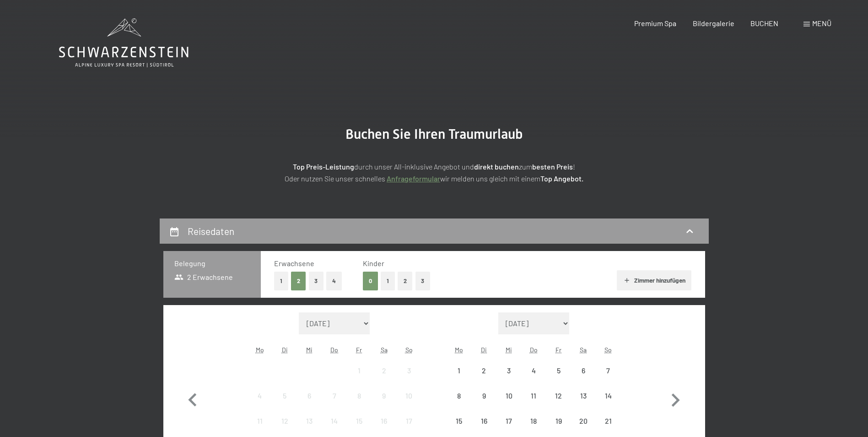  Describe the element at coordinates (608, 421) in the screenshot. I see `div: Sun Sep 21 2025` at that location.